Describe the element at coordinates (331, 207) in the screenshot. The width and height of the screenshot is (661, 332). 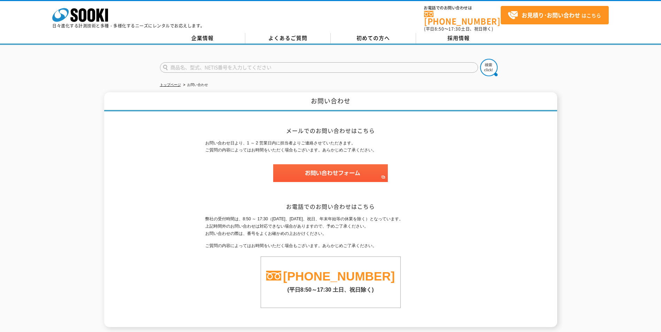
I see `h2: お電話でのお問い合わせはこちら` at that location.